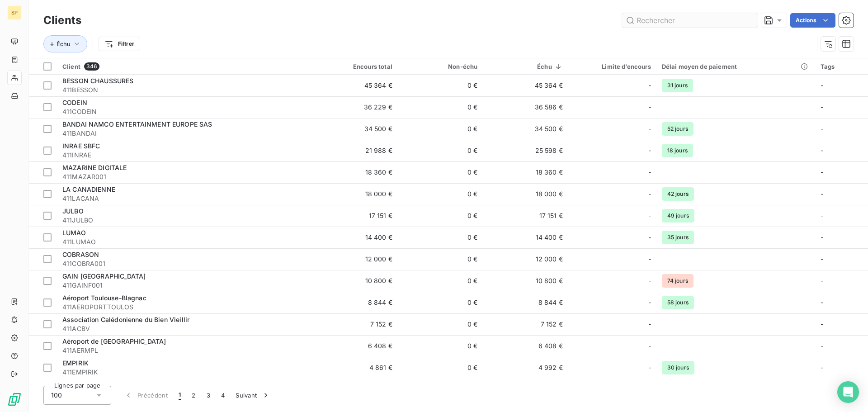  What do you see at coordinates (74, 102) in the screenshot?
I see `span: CODEIN` at bounding box center [74, 102].